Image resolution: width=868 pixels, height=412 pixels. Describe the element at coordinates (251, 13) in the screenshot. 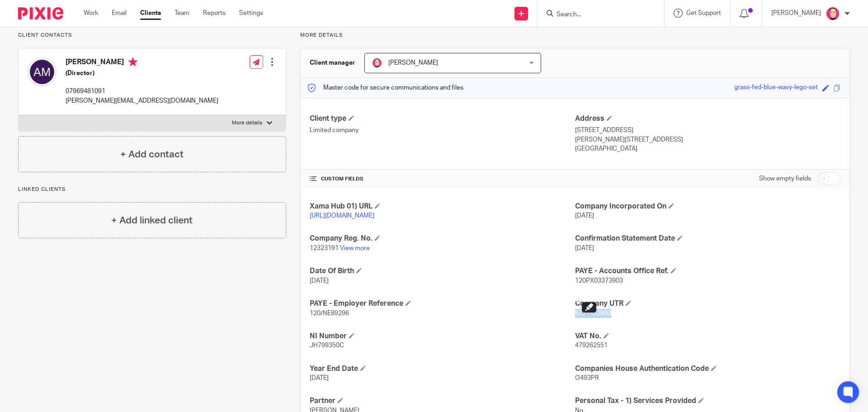

I see `a: Settings` at that location.